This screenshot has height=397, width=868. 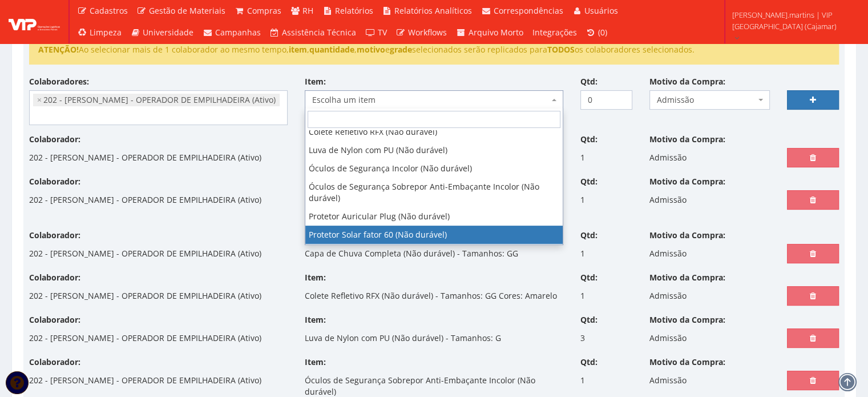 I want to click on li: Colete Refletivo RFX (Não durável), so click(x=434, y=132).